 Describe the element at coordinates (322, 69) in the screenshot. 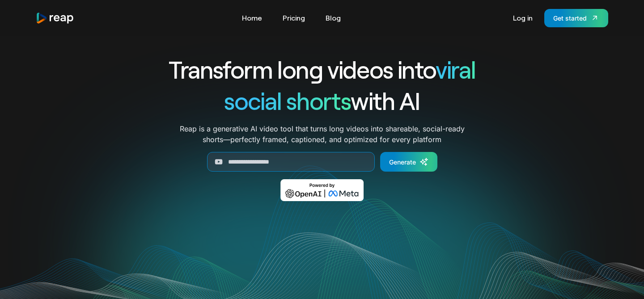

I see `h1: Transform long videos into` at that location.